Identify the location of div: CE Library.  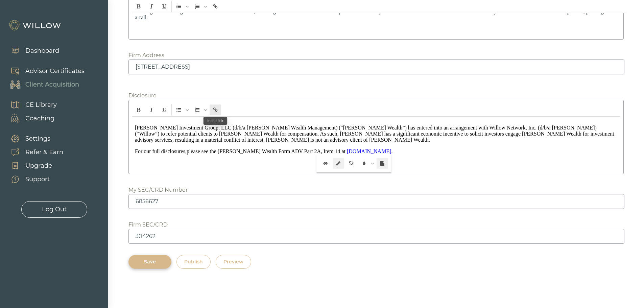
(41, 105).